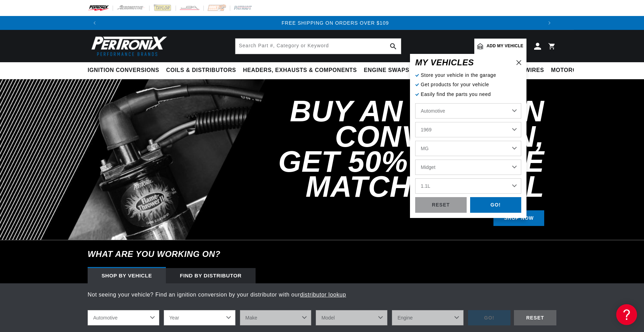 The image size is (644, 332). I want to click on slideshow-component: Translation missing: en.sections.announcements.announcement_bar, so click(322, 23).